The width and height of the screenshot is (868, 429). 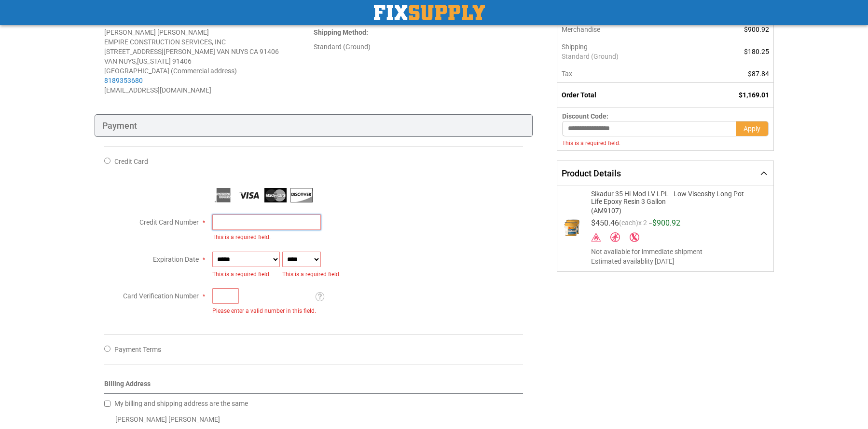 I want to click on span: Sikadur 35 Hi-Mod LV LPL - Low Viscosity Long Pot Life Epoxy Resin 3 Gallon, so click(x=672, y=198).